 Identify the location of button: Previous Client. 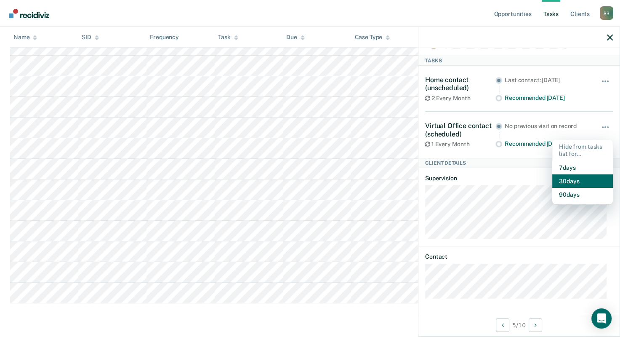
(503, 325).